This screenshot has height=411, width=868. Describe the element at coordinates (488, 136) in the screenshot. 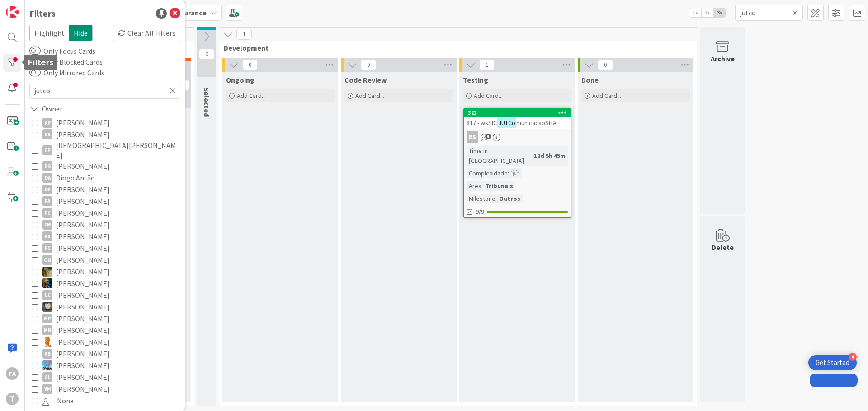

I see `span: 9` at that location.